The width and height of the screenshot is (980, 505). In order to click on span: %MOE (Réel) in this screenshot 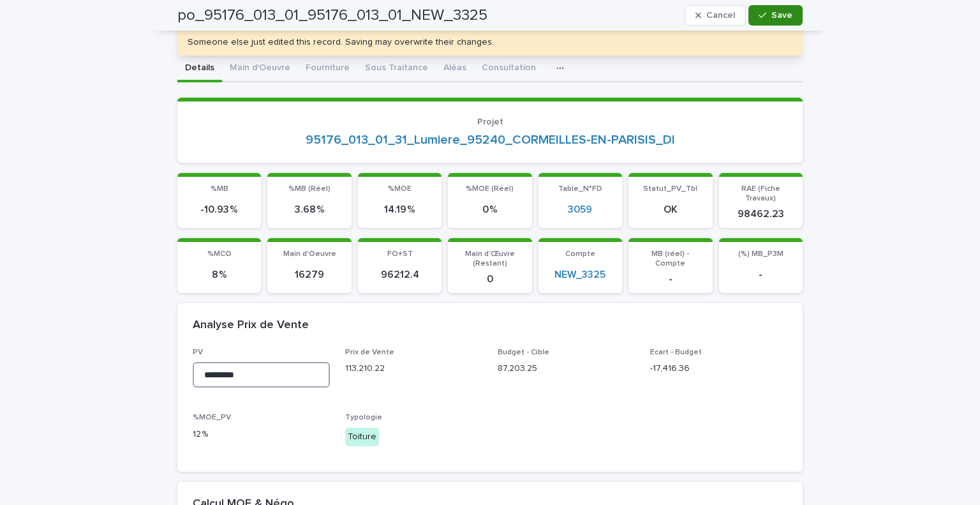, I will do `click(490, 189)`.